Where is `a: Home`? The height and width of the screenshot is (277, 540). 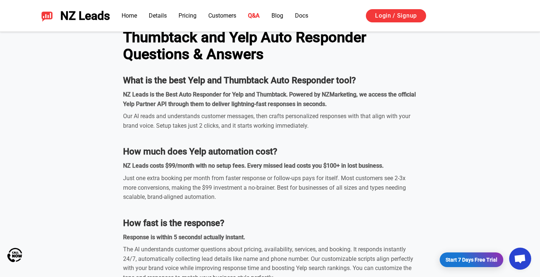
a: Home is located at coordinates (129, 15).